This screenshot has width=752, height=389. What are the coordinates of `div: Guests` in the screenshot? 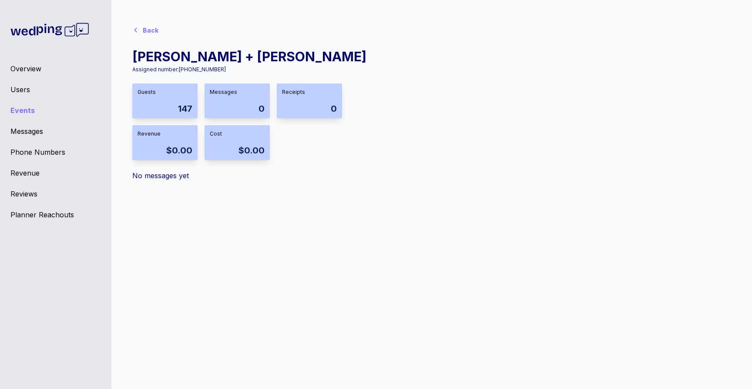 It's located at (165, 92).